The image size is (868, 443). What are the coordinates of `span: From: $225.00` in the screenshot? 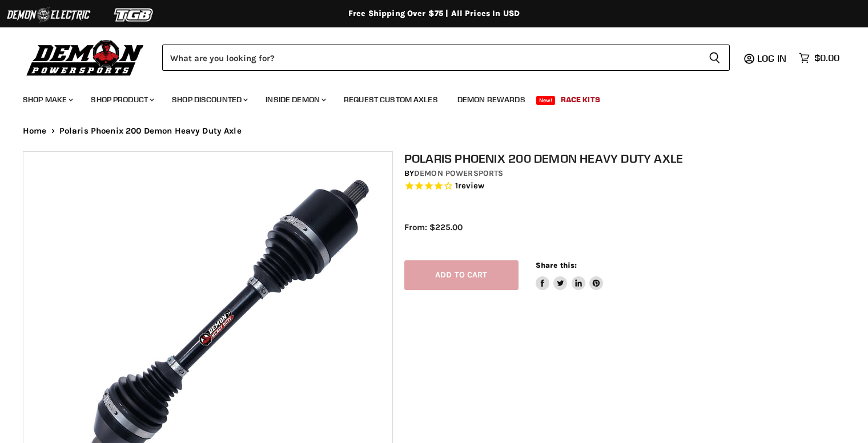 It's located at (433, 227).